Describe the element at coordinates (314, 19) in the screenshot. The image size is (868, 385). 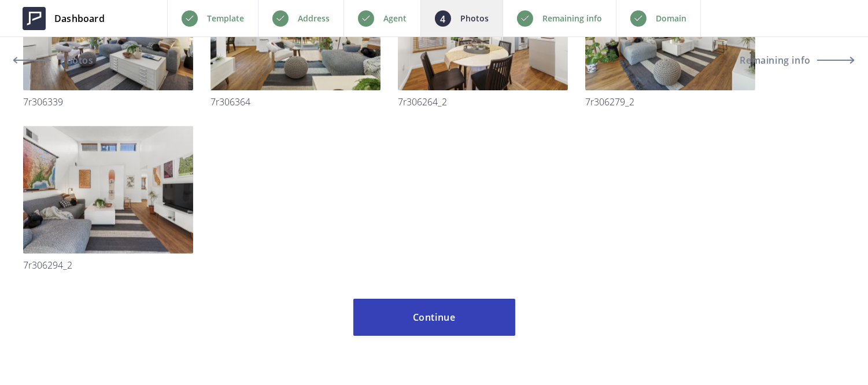
I see `p: Address` at that location.